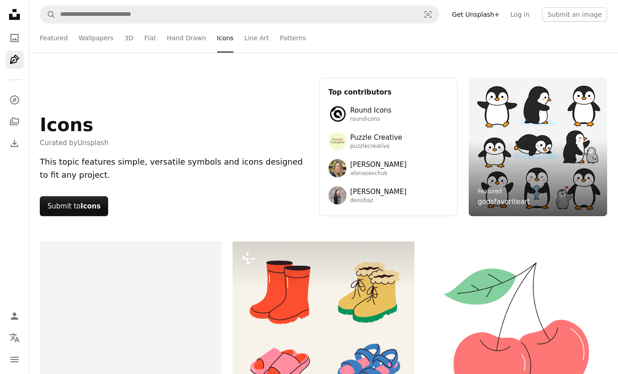  I want to click on h3: Top contributors, so click(389, 92).